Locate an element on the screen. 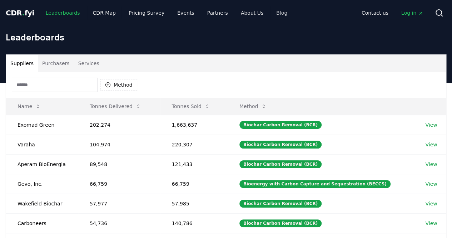  span: Log in is located at coordinates (413, 13).